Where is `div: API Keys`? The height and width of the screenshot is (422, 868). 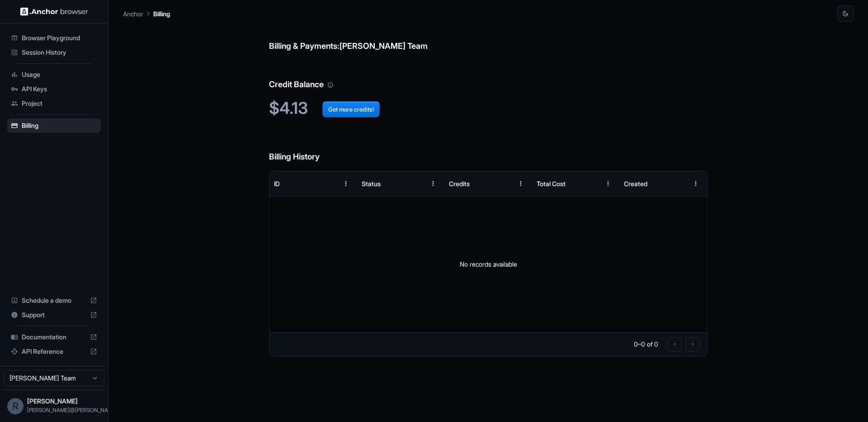 div: API Keys is located at coordinates (54, 89).